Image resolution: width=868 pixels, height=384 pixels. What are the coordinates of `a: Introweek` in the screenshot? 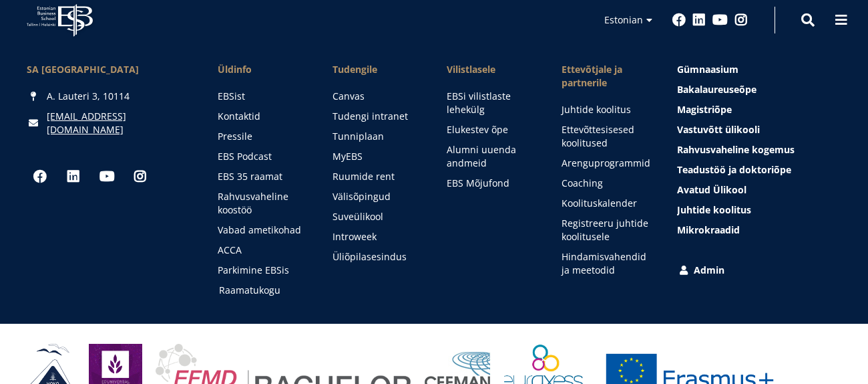 It's located at (377, 236).